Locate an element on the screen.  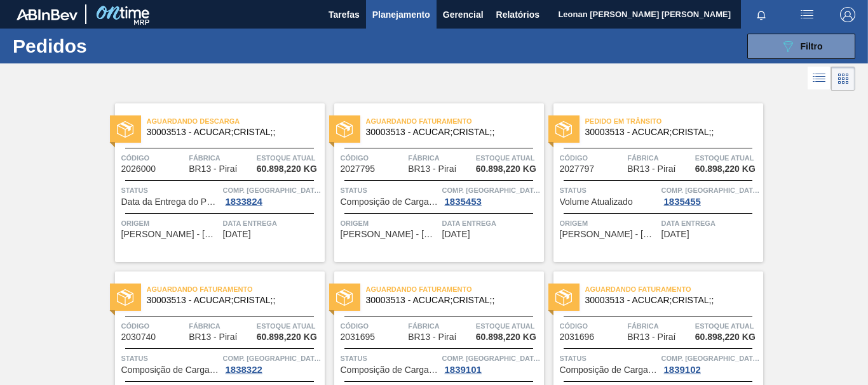
div: 1835453 is located at coordinates (463, 202).